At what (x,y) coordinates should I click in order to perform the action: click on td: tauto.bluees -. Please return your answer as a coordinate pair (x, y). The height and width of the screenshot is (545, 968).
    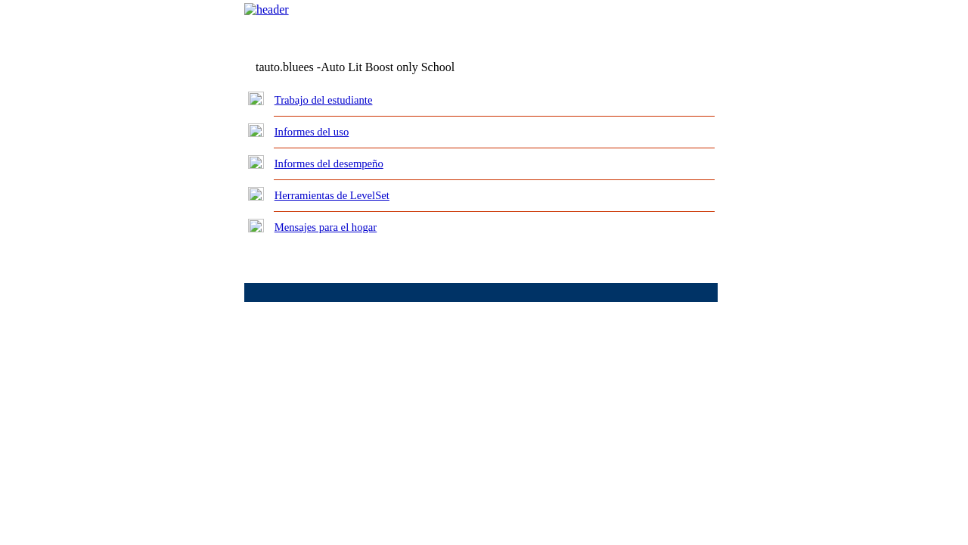
    Looking at the image, I should click on (395, 67).